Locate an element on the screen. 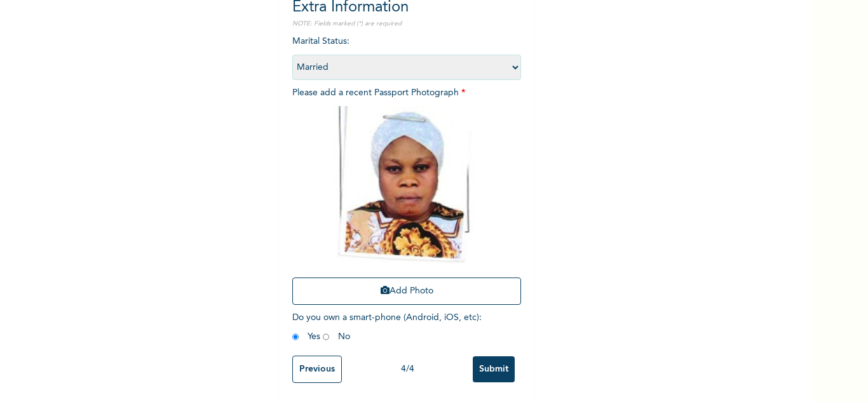 Image resolution: width=868 pixels, height=402 pixels. span: Do you own a smart-phone (Android, iOS, etc) : Yes No is located at coordinates (387, 327).